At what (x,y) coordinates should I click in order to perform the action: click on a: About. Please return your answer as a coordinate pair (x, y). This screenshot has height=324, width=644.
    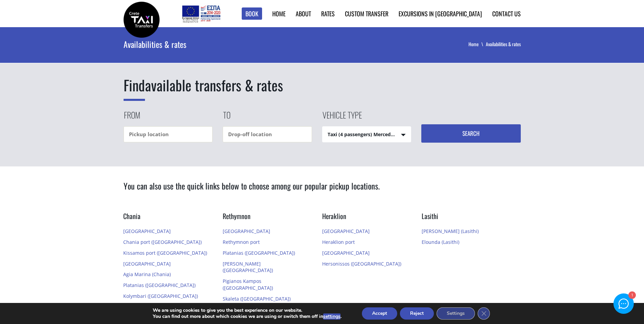
    Looking at the image, I should click on (303, 14).